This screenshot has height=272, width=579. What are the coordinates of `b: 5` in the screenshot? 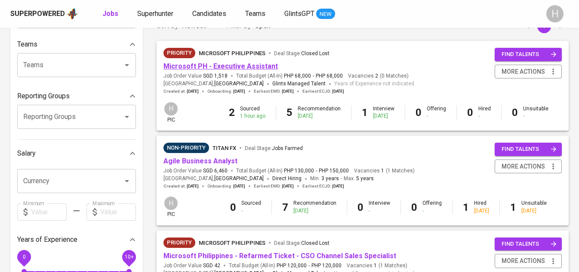 It's located at (290, 112).